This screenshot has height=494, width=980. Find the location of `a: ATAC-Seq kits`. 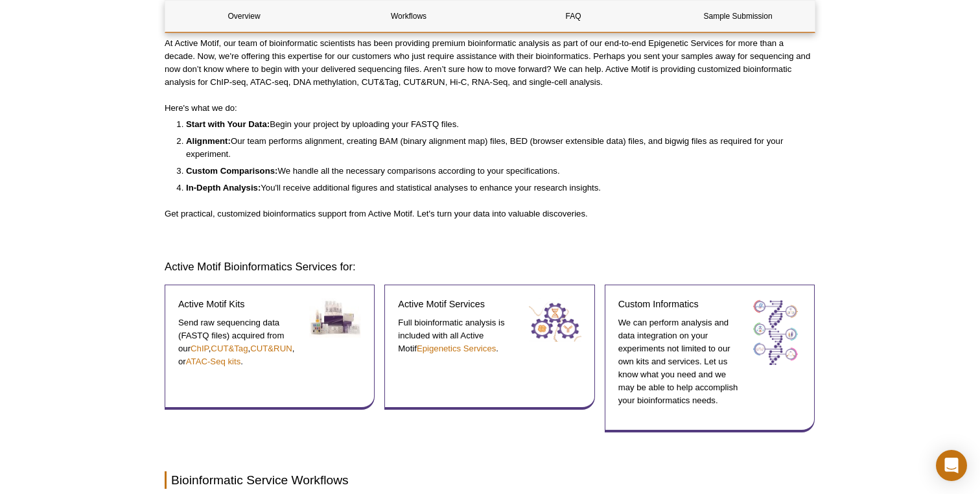

a: ATAC-Seq kits is located at coordinates (213, 361).